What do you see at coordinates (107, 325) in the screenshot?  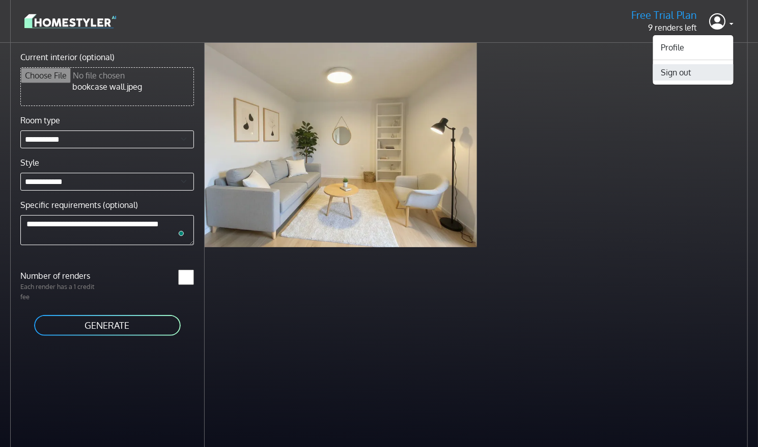 I see `button: GENERATE` at bounding box center [107, 325].